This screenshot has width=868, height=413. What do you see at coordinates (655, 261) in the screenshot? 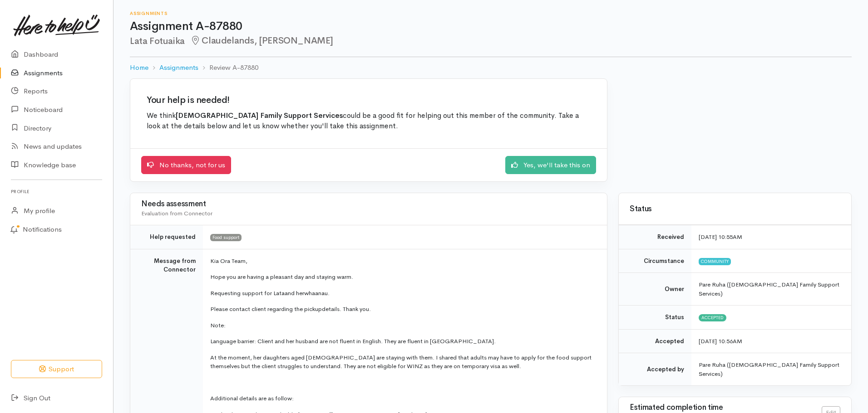
I see `td: Circumstance` at bounding box center [655, 261].